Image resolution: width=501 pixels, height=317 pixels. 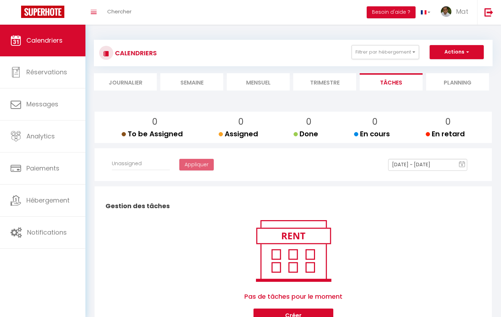 What do you see at coordinates (43, 12) in the screenshot?
I see `img: Super Booking` at bounding box center [43, 12].